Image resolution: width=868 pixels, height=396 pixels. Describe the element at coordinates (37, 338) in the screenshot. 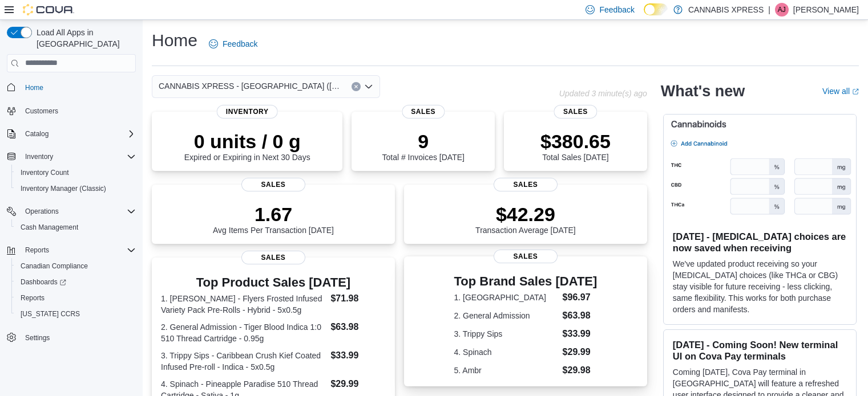

I see `a: Settings` at that location.